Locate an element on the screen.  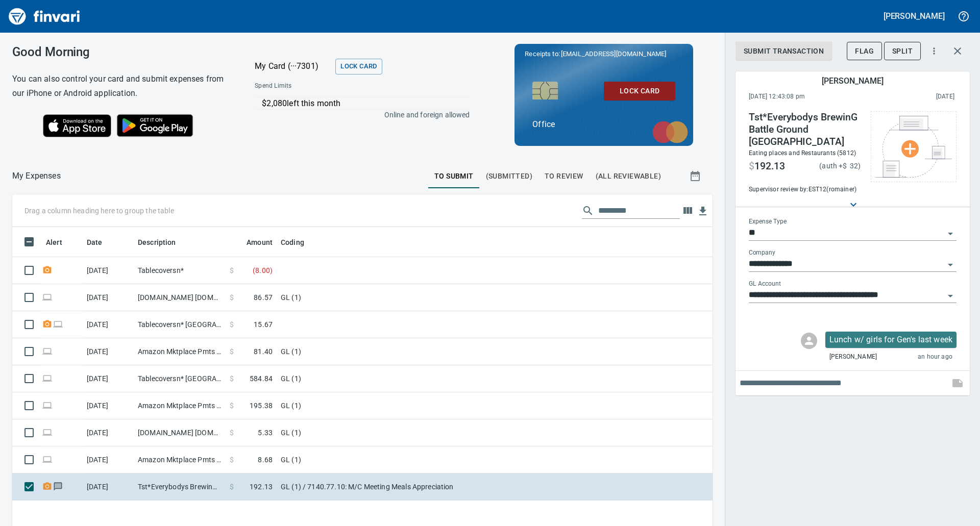
span: To Review is located at coordinates (563, 176).